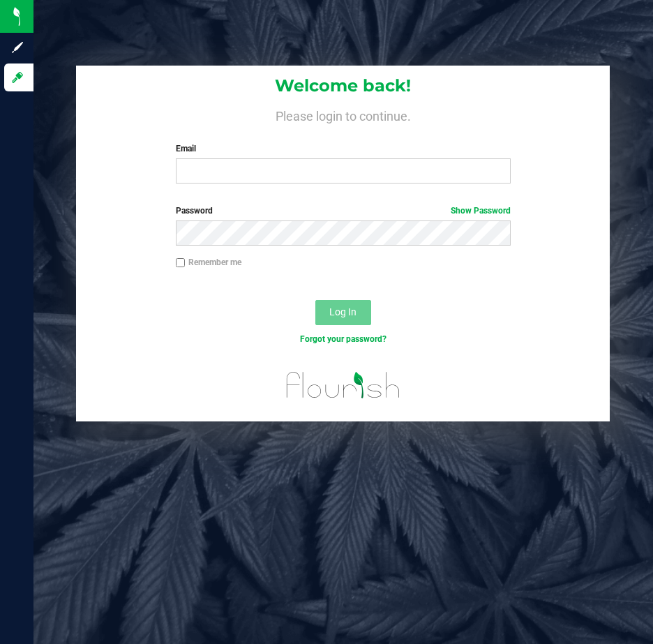 The height and width of the screenshot is (644, 653). I want to click on a: Forgot your password?, so click(343, 339).